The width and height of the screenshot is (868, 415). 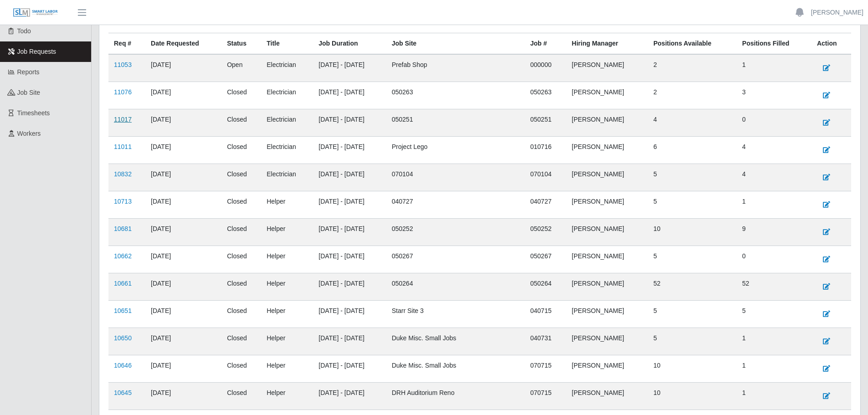 What do you see at coordinates (774, 259) in the screenshot?
I see `td: 0` at bounding box center [774, 259].